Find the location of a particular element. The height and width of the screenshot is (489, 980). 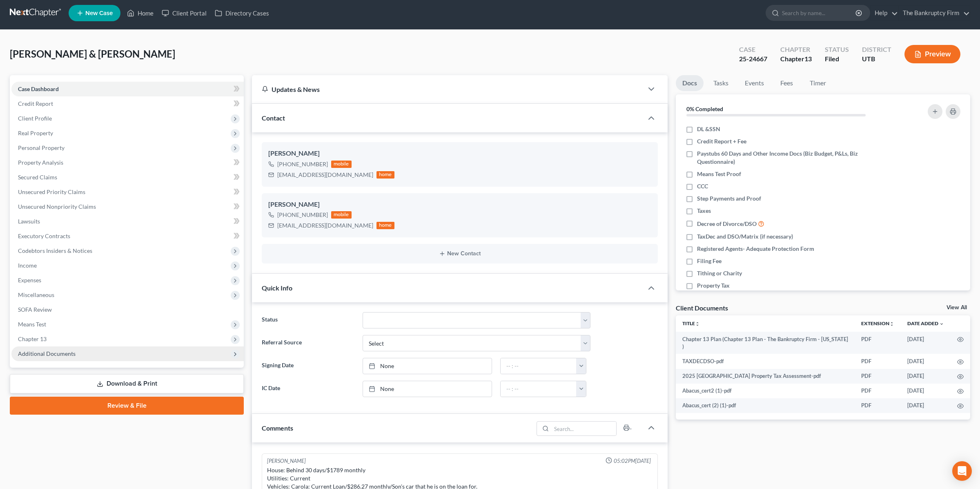

span: Codebtors Insiders & Notices is located at coordinates (55, 250).